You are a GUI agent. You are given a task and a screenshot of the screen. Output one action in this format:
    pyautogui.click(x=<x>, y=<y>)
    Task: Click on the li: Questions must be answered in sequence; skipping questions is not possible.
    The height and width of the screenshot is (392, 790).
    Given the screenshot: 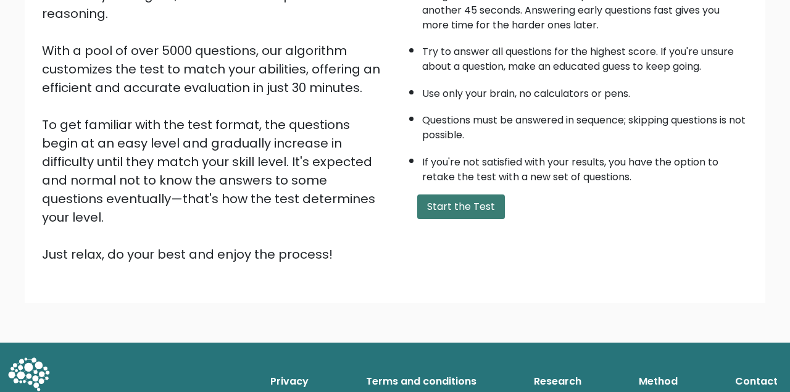 What is the action you would take?
    pyautogui.click(x=585, y=125)
    